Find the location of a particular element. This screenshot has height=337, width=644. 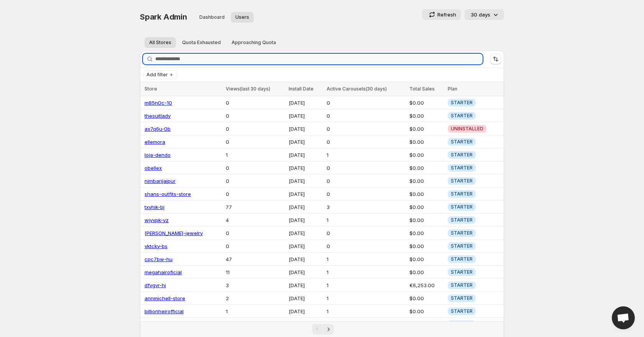

span: Views(last 30 days) is located at coordinates (248, 89).